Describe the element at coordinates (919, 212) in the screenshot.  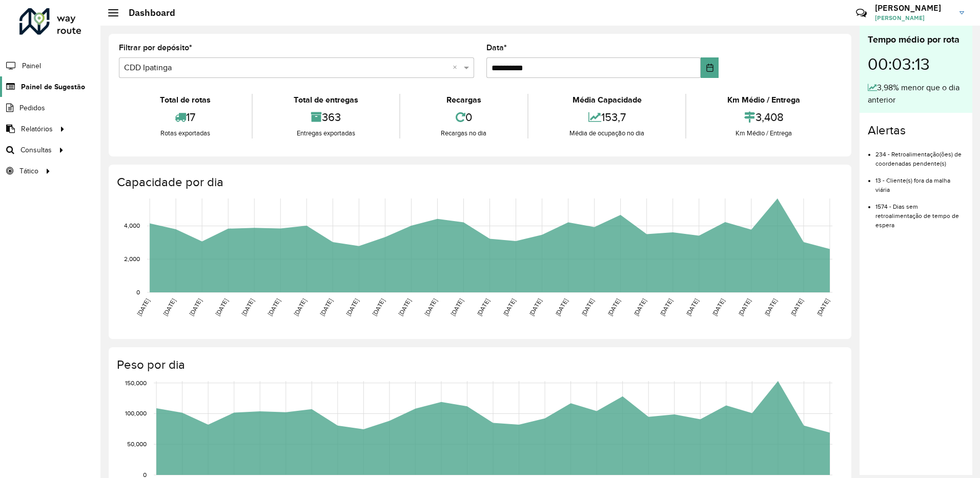
I see `li: 1574 - Dias sem retroalimentação de tempo de espera` at that location.